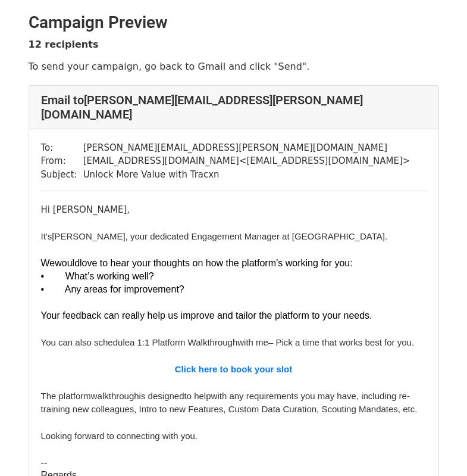 Image resolution: width=467 pixels, height=476 pixels. Describe the element at coordinates (68, 396) in the screenshot. I see `span: he platform` at that location.